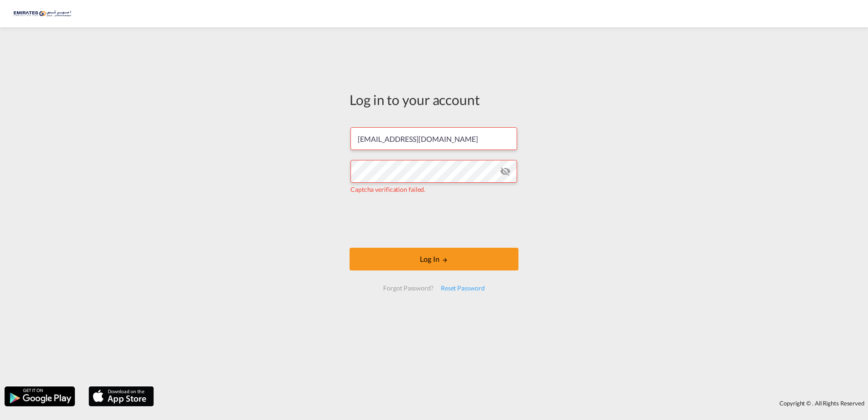 The image size is (868, 420). Describe the element at coordinates (434, 99) in the screenshot. I see `div: Log in to your account` at that location.